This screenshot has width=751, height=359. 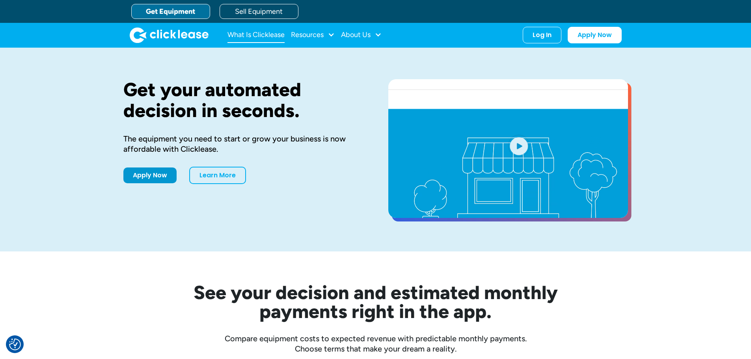 I want to click on img: Clicklease logo, so click(x=169, y=35).